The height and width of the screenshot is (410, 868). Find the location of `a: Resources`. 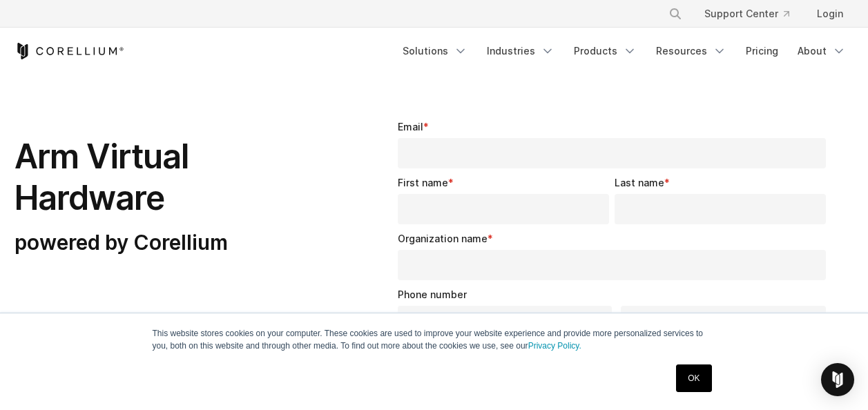

a: Resources is located at coordinates (692, 51).